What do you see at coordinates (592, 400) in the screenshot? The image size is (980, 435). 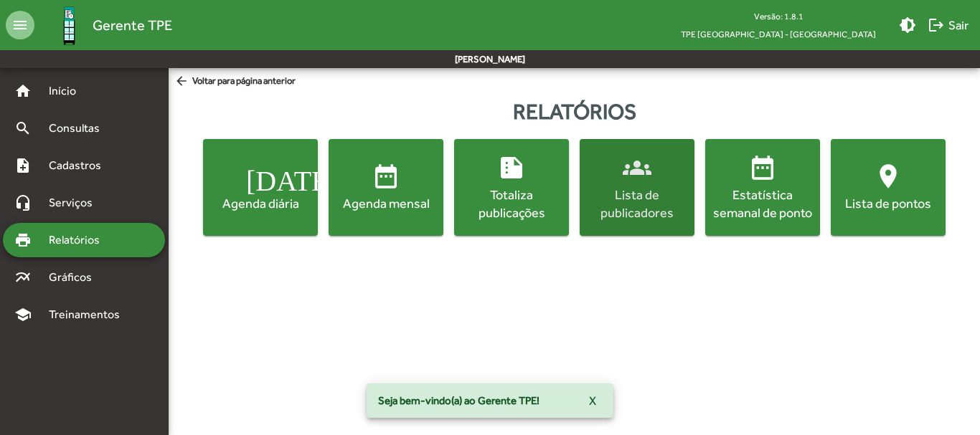 I see `span: X` at bounding box center [592, 400].